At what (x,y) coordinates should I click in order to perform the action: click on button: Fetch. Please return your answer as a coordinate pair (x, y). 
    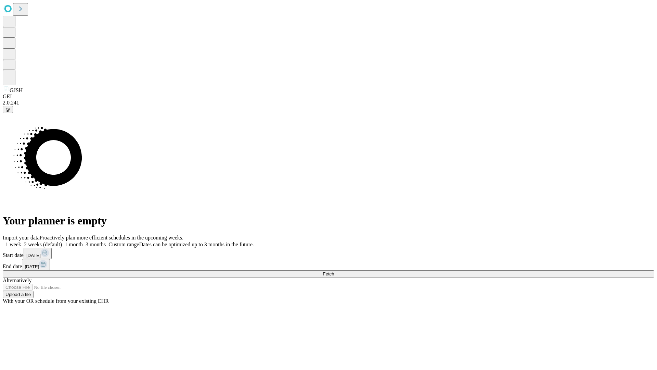
    Looking at the image, I should click on (329, 274).